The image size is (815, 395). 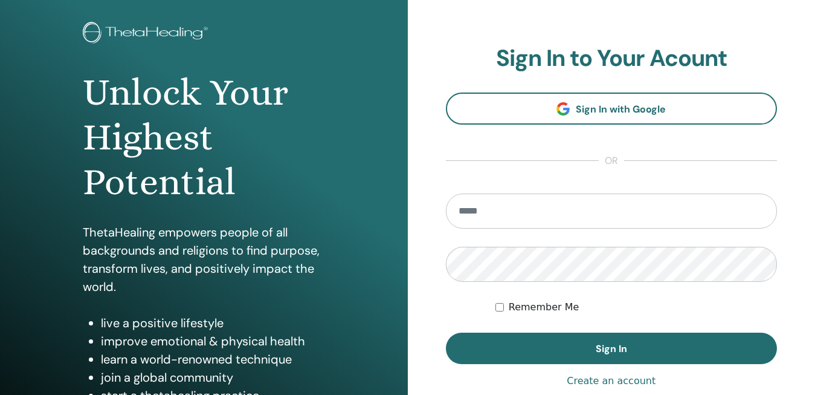 I want to click on li: learn a world-renowned technique, so click(x=213, y=359).